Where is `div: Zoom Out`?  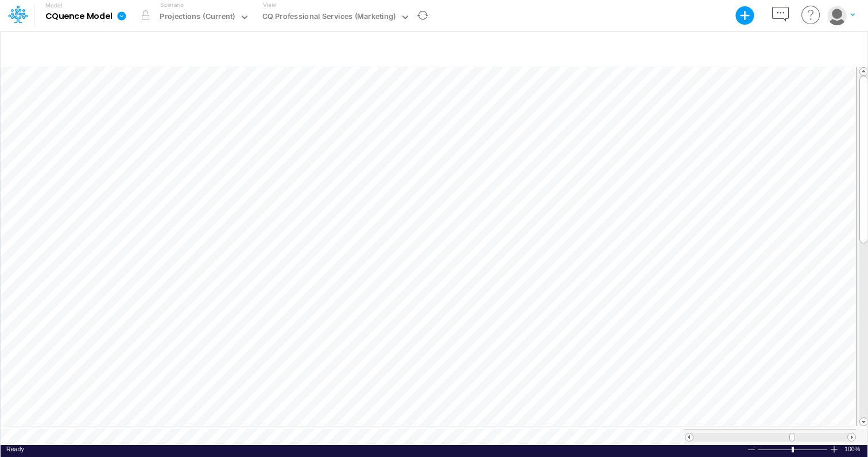
div: Zoom Out is located at coordinates (752, 449).